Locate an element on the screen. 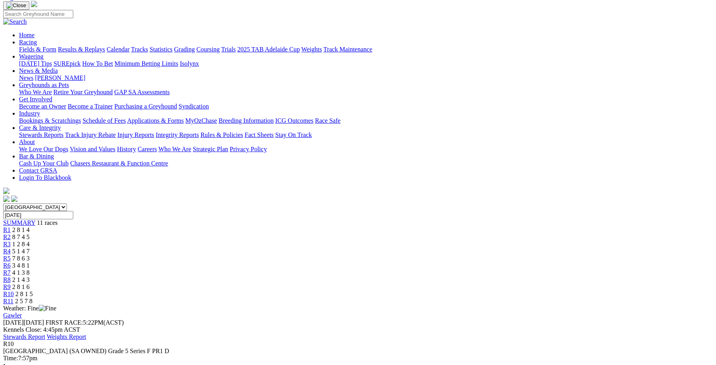 This screenshot has height=365, width=716. span: 2 5 7 8 is located at coordinates (24, 301).